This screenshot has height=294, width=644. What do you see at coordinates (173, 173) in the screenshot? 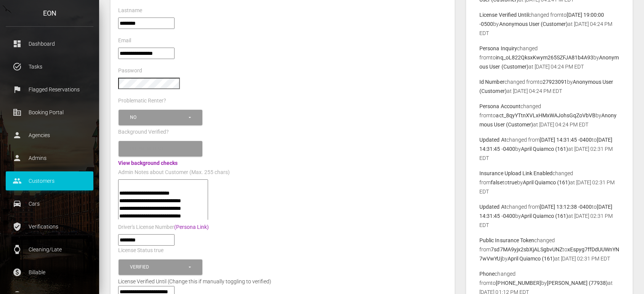
I see `label: Admin Notes about Customer (Max. 255 chars)` at bounding box center [173, 173].